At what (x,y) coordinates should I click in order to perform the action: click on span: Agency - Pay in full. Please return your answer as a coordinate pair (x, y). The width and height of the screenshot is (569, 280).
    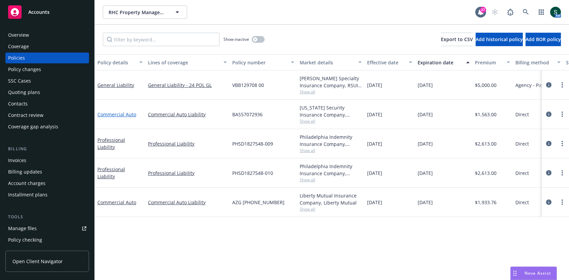
    Looking at the image, I should click on (537, 85).